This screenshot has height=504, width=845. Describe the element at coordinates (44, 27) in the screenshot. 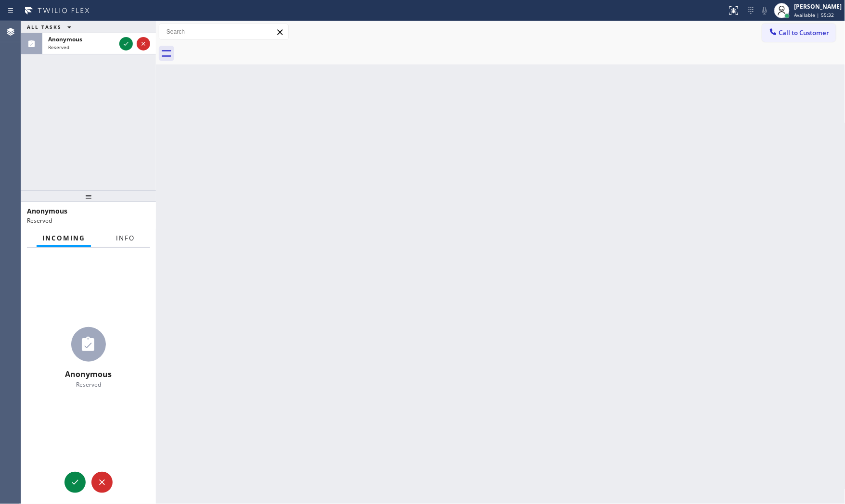

I see `span: ALL TASKS` at that location.